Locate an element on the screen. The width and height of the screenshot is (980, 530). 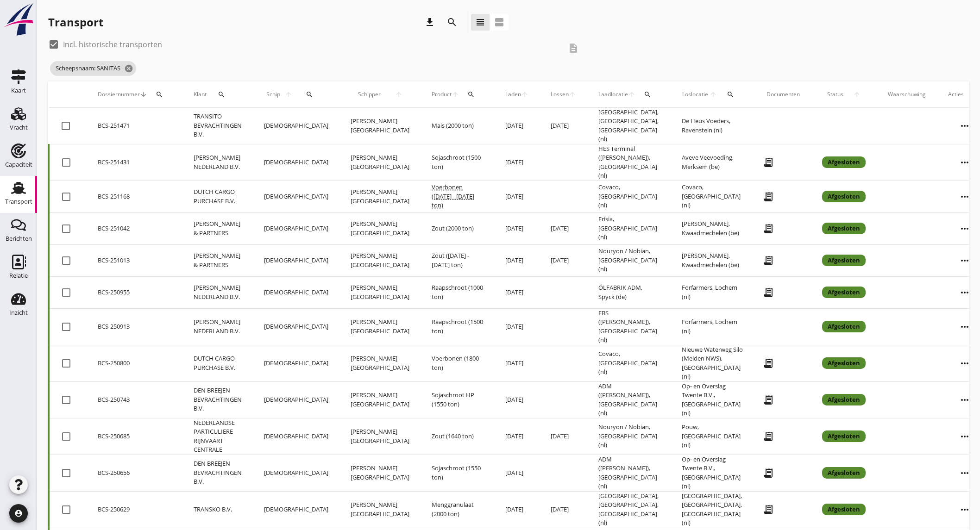
td: TRANSKO B.V. is located at coordinates (218, 509).